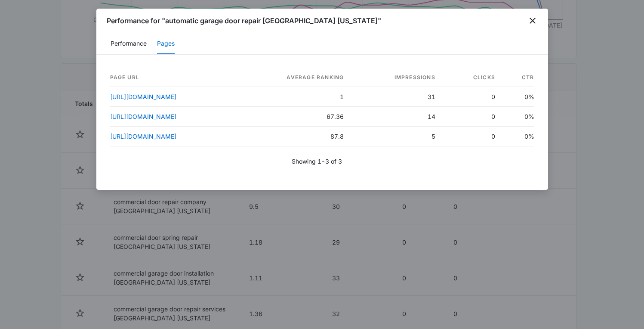 Image resolution: width=644 pixels, height=329 pixels. What do you see at coordinates (532, 21) in the screenshot?
I see `button: close` at bounding box center [532, 21].